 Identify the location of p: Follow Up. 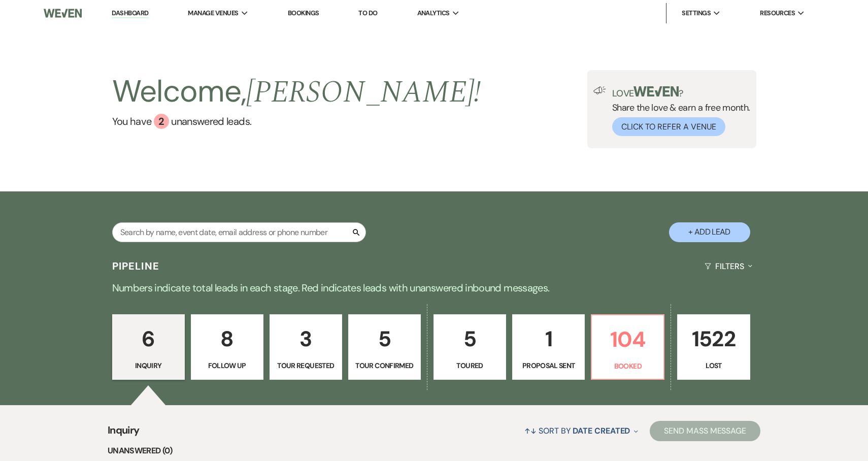
(227, 365).